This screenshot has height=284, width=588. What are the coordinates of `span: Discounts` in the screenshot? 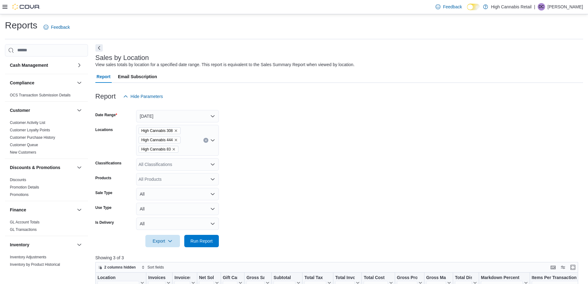 It's located at (18, 180).